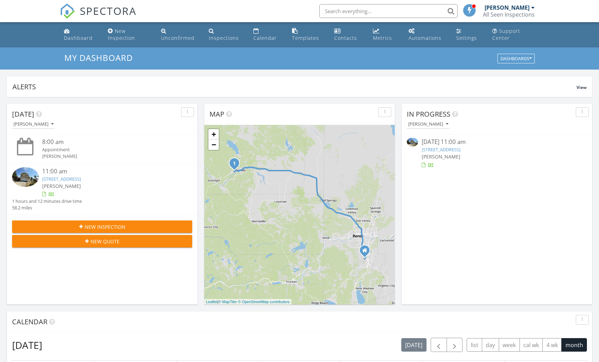 The width and height of the screenshot is (599, 362). I want to click on a: Metrics, so click(385, 35).